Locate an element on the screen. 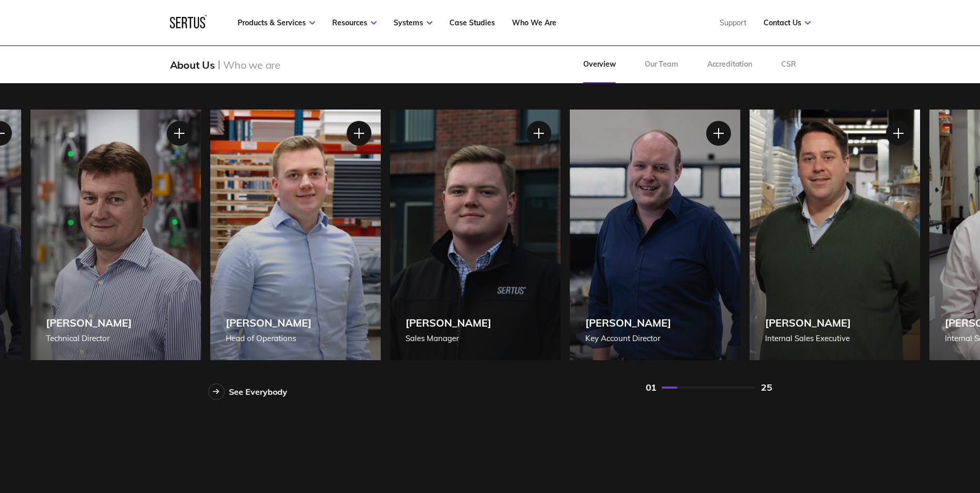 The height and width of the screenshot is (493, 980). a: Our Team is located at coordinates (661, 65).